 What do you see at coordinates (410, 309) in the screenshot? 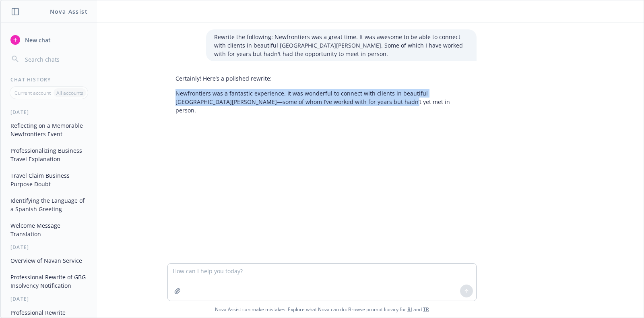
I see `a: BI` at bounding box center [410, 309].